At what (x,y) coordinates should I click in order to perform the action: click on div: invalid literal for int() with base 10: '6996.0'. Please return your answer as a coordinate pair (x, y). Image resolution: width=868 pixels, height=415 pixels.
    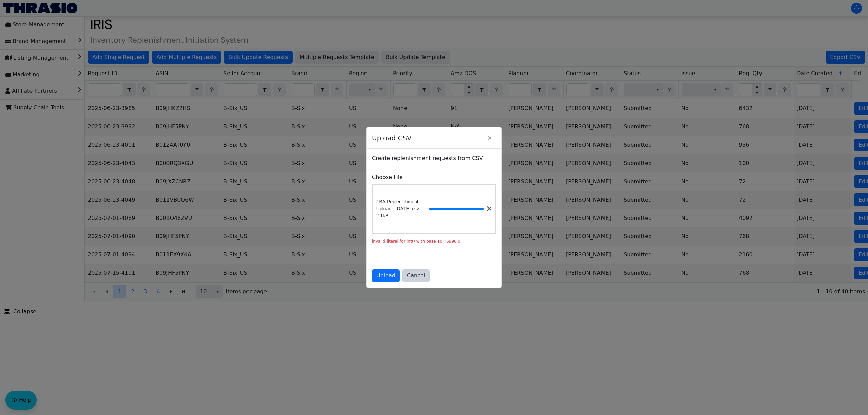
    Looking at the image, I should click on (434, 241).